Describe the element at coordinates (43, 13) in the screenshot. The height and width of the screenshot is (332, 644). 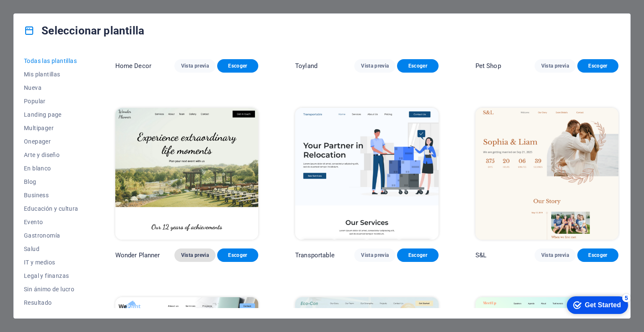
I see `div: Get Started` at that location.